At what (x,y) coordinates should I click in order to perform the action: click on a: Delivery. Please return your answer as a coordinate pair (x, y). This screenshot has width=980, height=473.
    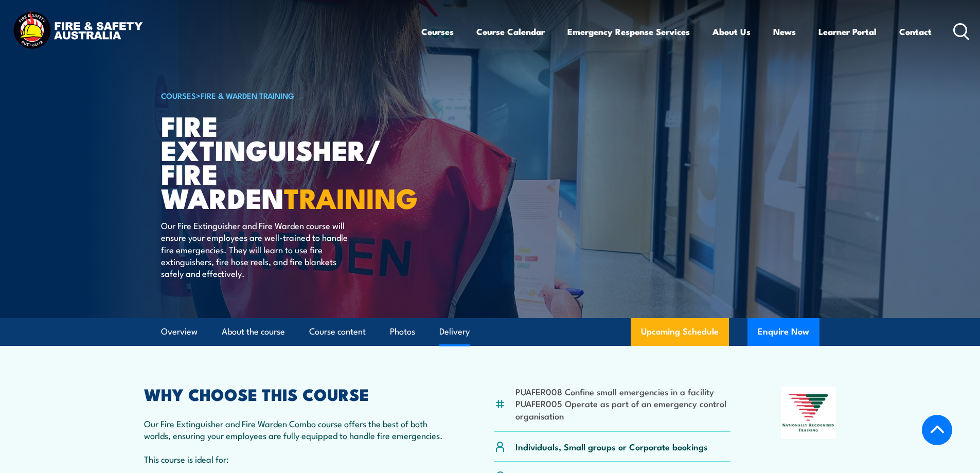
    Looking at the image, I should click on (454, 331).